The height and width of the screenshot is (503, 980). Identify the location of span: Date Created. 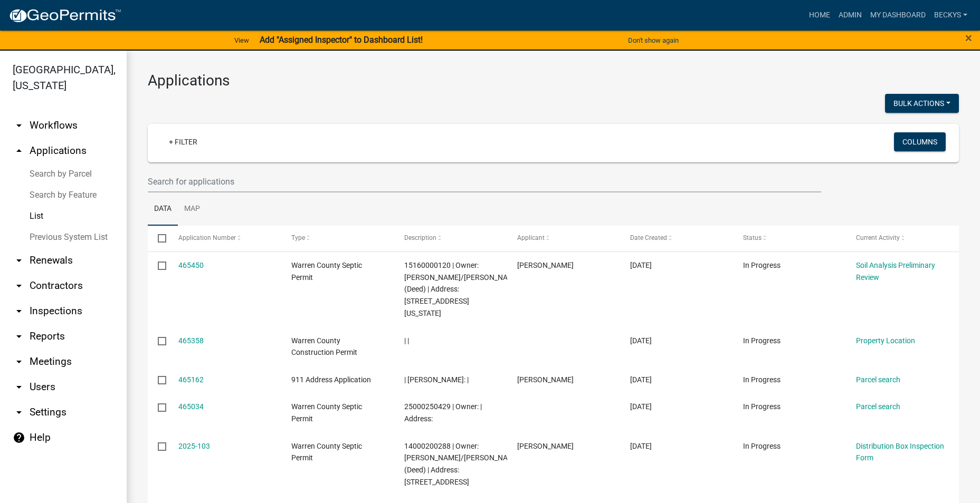
(649, 238).